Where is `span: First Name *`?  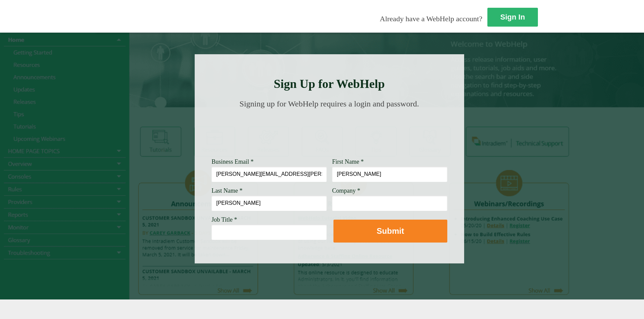 span: First Name * is located at coordinates (348, 162).